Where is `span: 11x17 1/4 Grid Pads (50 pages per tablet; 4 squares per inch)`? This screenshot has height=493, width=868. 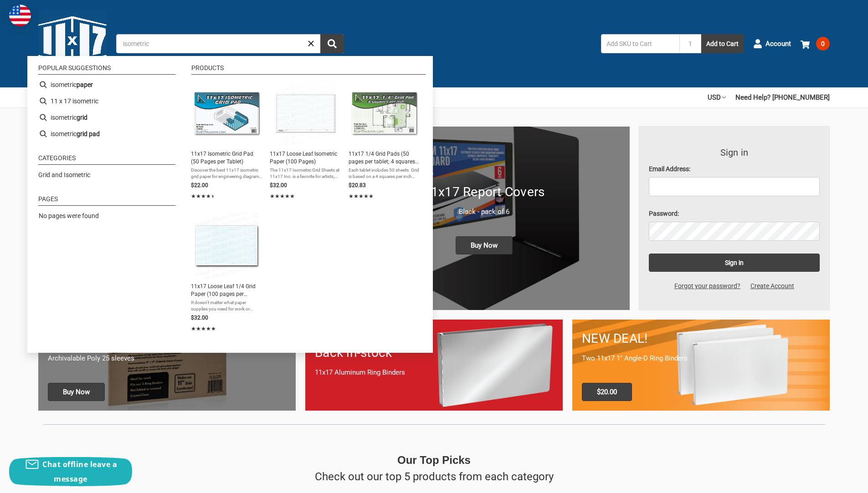 span: 11x17 1/4 Grid Pads (50 pages per tablet; 4 squares per inch) is located at coordinates (384, 158).